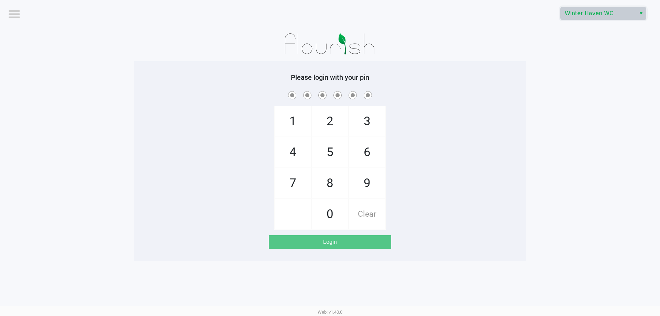 This screenshot has height=316, width=660. I want to click on span: 1, so click(293, 121).